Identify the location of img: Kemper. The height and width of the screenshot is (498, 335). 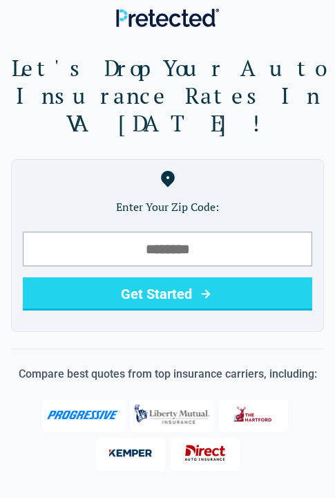
(131, 453).